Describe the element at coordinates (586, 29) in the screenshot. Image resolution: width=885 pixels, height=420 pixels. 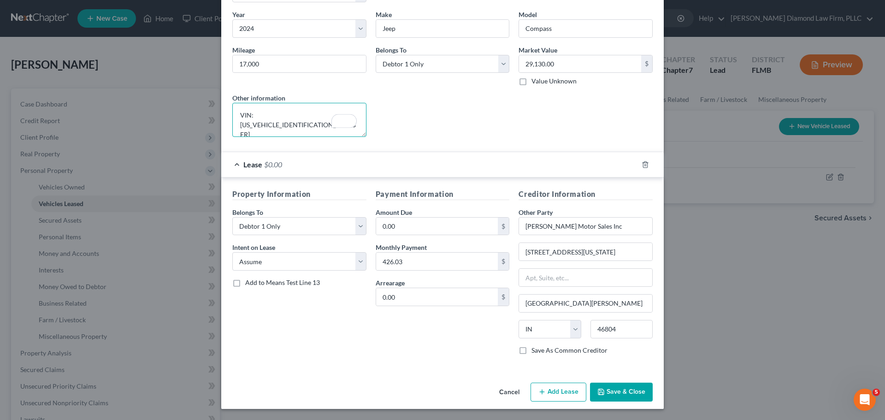
I see `input: ex. Altima` at that location.